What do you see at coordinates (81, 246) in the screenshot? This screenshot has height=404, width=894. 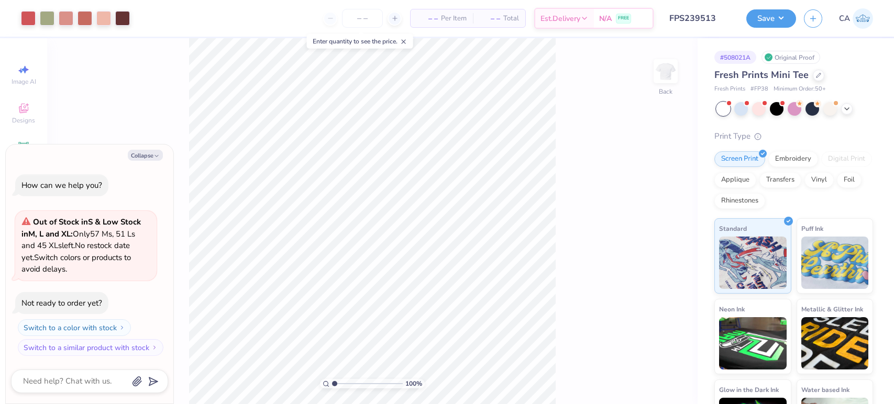 I see `span: Only 57 Ms, 51 Ls and 45 XLs left. Switch colors or products to avoid delays.` at bounding box center [81, 246].